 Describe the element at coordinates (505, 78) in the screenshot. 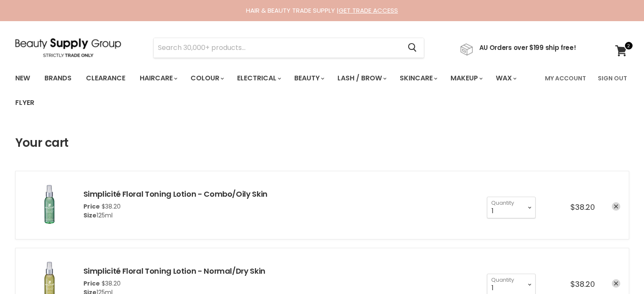

I see `a: Wax` at that location.